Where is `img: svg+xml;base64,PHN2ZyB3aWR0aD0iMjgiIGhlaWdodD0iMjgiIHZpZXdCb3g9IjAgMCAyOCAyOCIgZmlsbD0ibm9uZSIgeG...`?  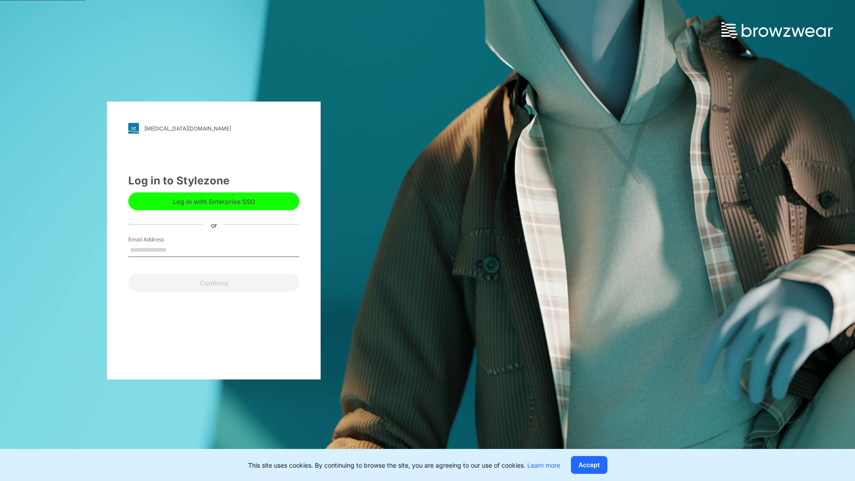 img: svg+xml;base64,PHN2ZyB3aWR0aD0iMjgiIGhlaWdodD0iMjgiIHZpZXdCb3g9IjAgMCAyOCAyOCIgZmlsbD0ibm9uZSIgeG... is located at coordinates (134, 128).